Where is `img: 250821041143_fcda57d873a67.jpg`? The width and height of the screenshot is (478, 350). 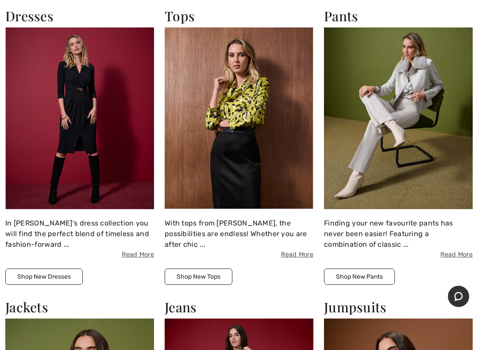
img: 250821041143_fcda57d873a67.jpg is located at coordinates (399, 118).